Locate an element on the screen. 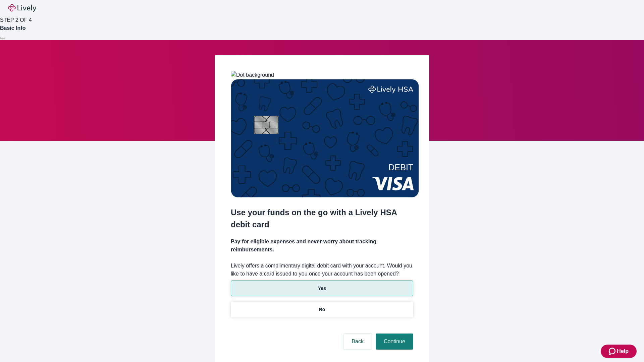  img: Dot background is located at coordinates (252, 75).